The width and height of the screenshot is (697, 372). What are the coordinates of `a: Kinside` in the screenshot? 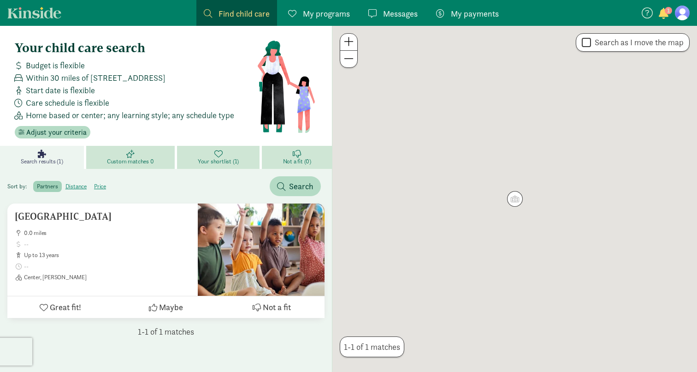 It's located at (34, 12).